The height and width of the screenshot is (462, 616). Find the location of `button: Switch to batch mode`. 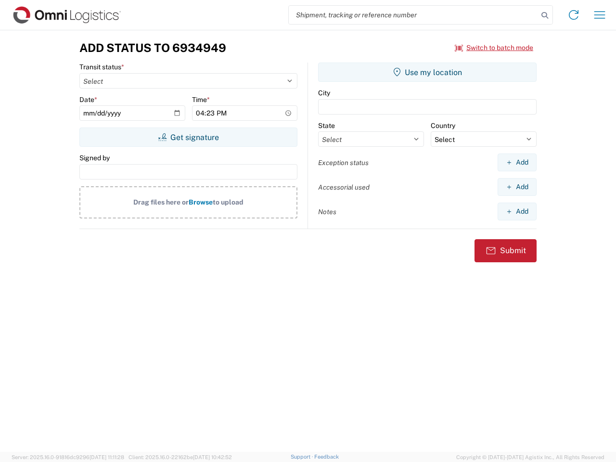

button: Switch to batch mode is located at coordinates (493, 48).